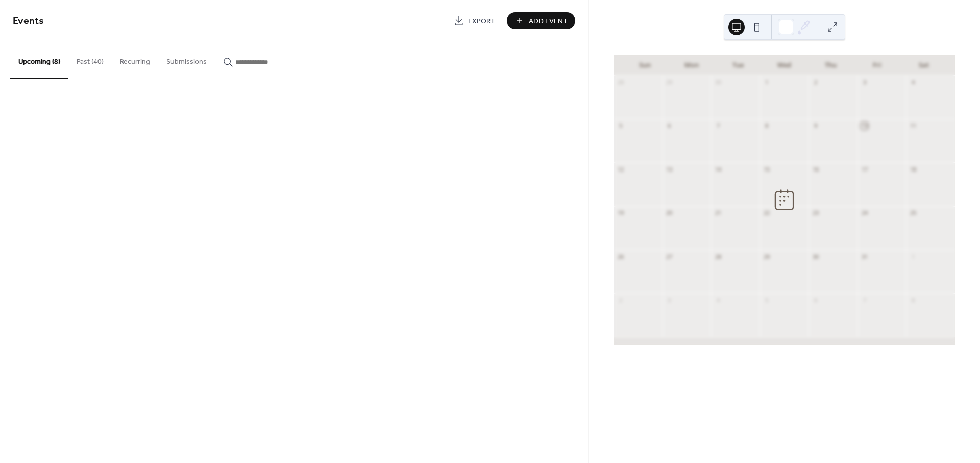  What do you see at coordinates (864, 169) in the screenshot?
I see `div: 17` at bounding box center [864, 169].